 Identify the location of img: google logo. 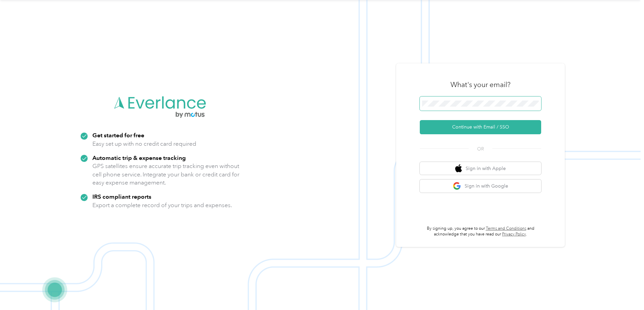
(457, 186).